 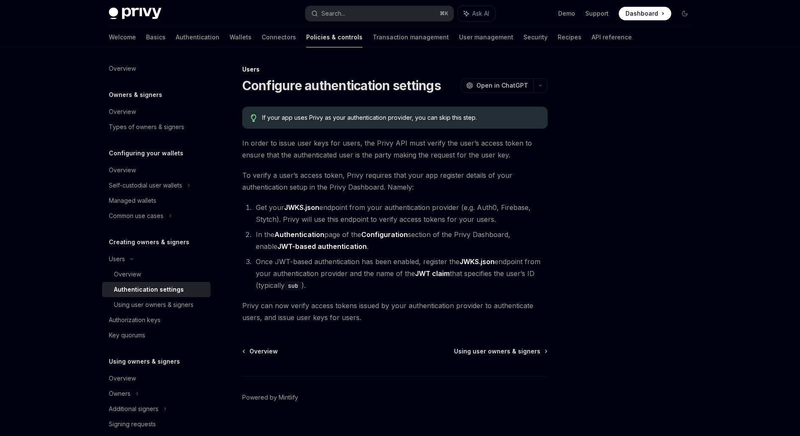 What do you see at coordinates (411, 37) in the screenshot?
I see `a: Transaction management` at bounding box center [411, 37].